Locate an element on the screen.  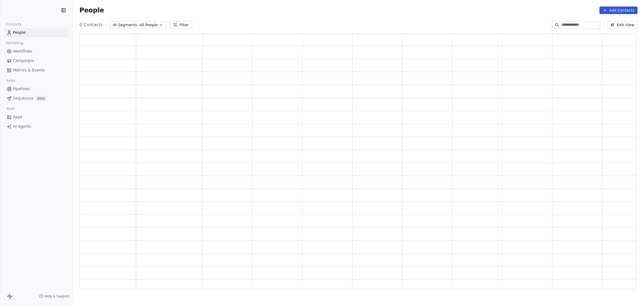
a: Campaigns is located at coordinates (36, 60).